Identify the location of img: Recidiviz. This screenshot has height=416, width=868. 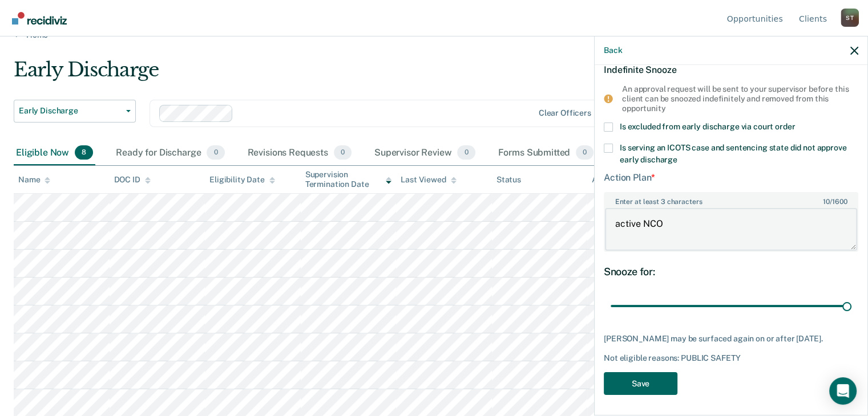
(39, 18).